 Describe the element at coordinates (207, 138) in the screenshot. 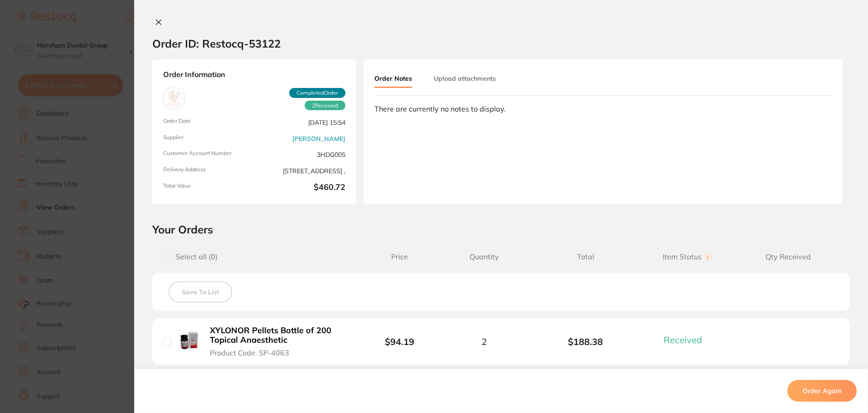

I see `span: Supplier` at that location.